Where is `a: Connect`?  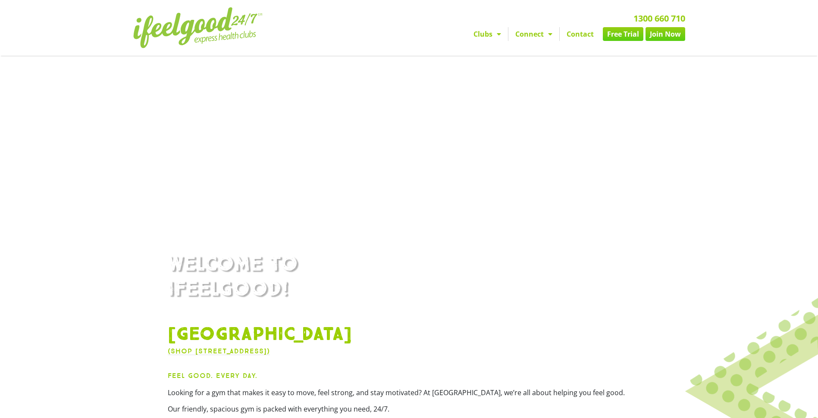 a: Connect is located at coordinates (534, 34).